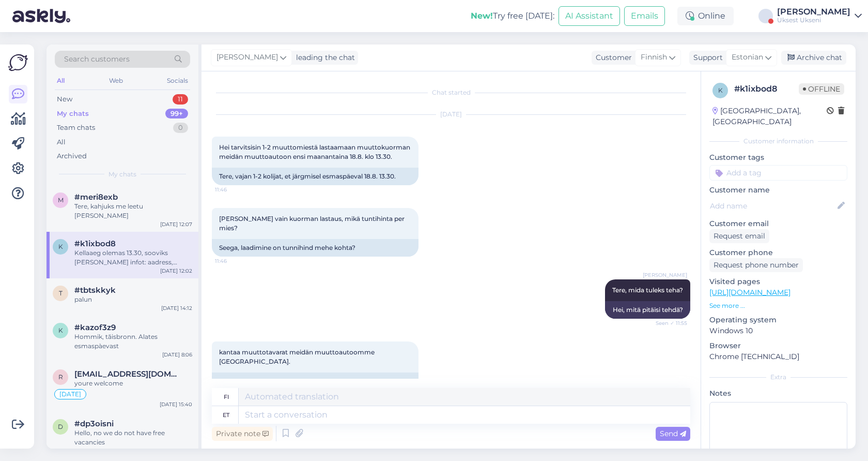  I want to click on span: d, so click(61, 426).